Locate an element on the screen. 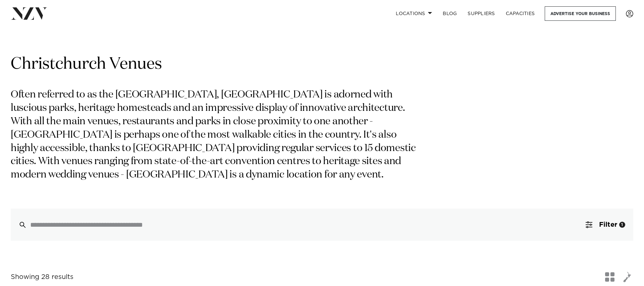  a: SUPPLIERS is located at coordinates (481, 14).